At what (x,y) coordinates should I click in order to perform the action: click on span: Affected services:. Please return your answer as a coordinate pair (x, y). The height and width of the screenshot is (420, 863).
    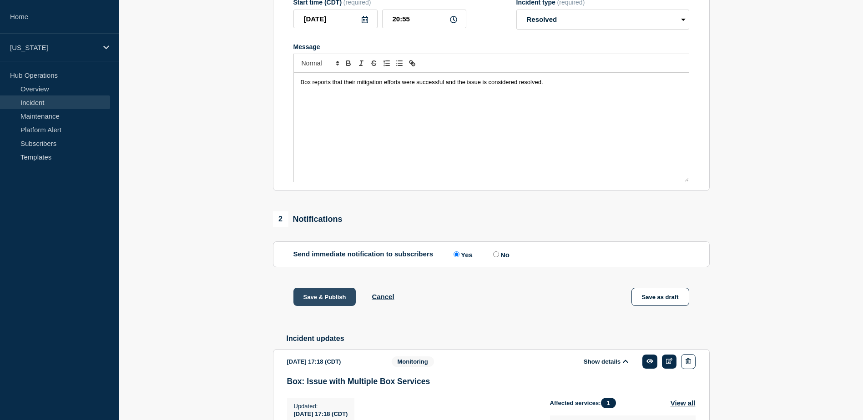
    Looking at the image, I should click on (585, 403).